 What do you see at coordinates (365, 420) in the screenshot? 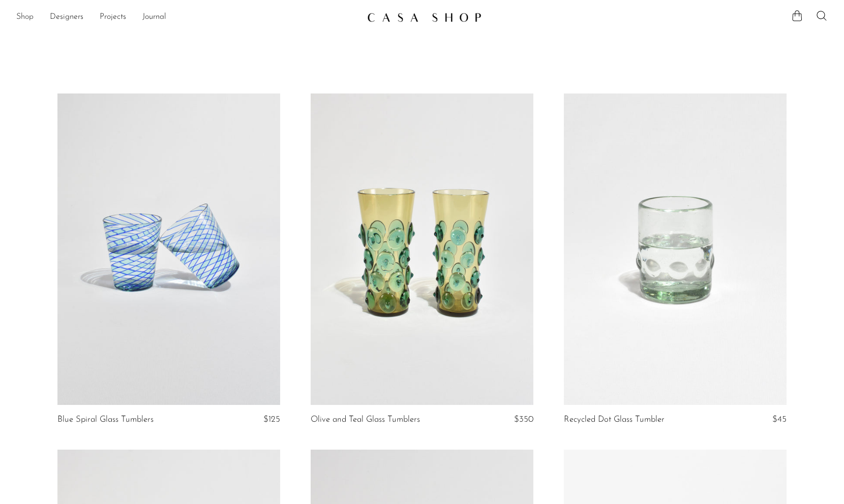
I see `a: Olive and Teal Glass Tumblers` at bounding box center [365, 420].